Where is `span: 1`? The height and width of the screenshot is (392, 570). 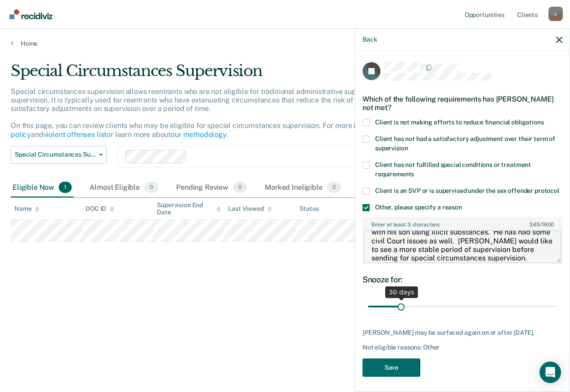 span: 1 is located at coordinates (65, 187).